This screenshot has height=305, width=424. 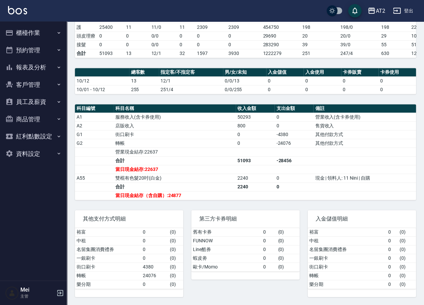 What do you see at coordinates (395, 36) in the screenshot?
I see `td: 29` at bounding box center [395, 36].